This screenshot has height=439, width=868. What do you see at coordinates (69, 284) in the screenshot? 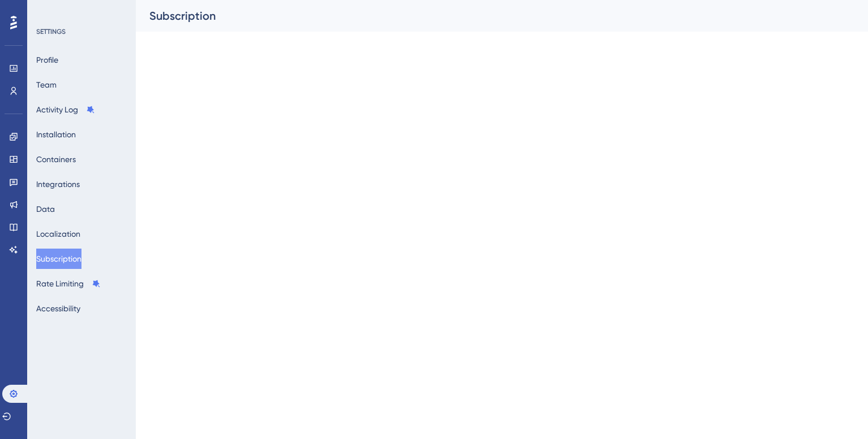
I see `button: Rate Limiting` at bounding box center [69, 284].